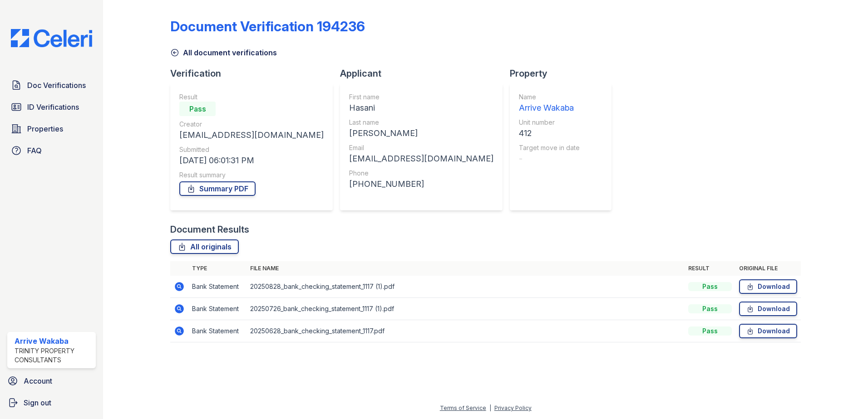 Image resolution: width=868 pixels, height=419 pixels. I want to click on td: 20250628_bank_checking_statement_1117.pdf, so click(465, 331).